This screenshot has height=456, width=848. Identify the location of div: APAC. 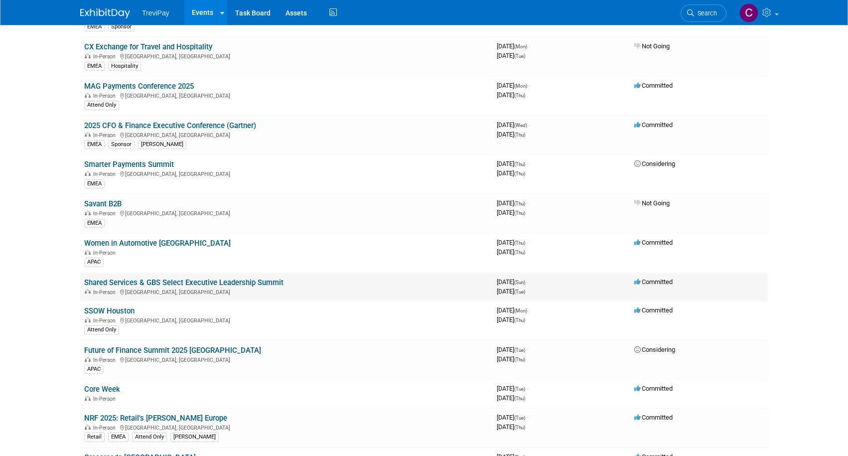
(94, 262).